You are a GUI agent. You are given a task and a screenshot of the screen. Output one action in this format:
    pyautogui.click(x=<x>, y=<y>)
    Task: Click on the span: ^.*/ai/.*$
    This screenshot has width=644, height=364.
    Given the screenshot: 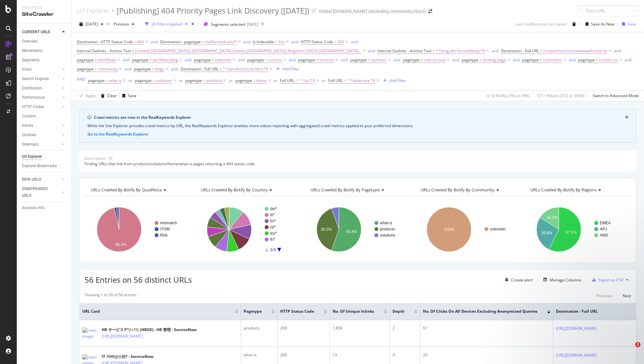 What is the action you would take?
    pyautogui.click(x=306, y=81)
    